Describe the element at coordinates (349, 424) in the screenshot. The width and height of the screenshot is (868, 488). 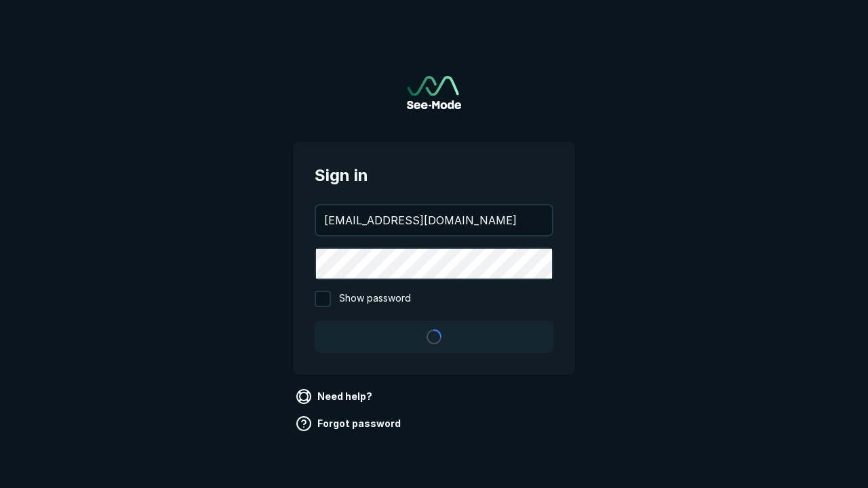
I see `a: Forgot password` at that location.